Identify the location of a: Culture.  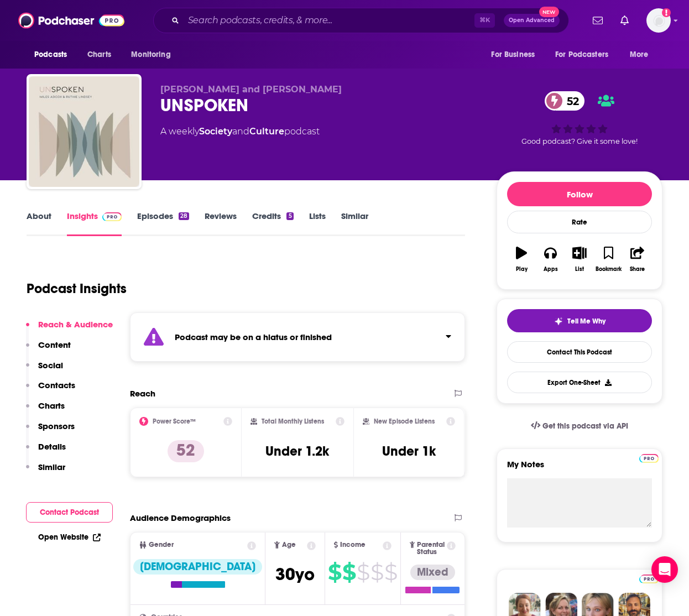
(266, 131).